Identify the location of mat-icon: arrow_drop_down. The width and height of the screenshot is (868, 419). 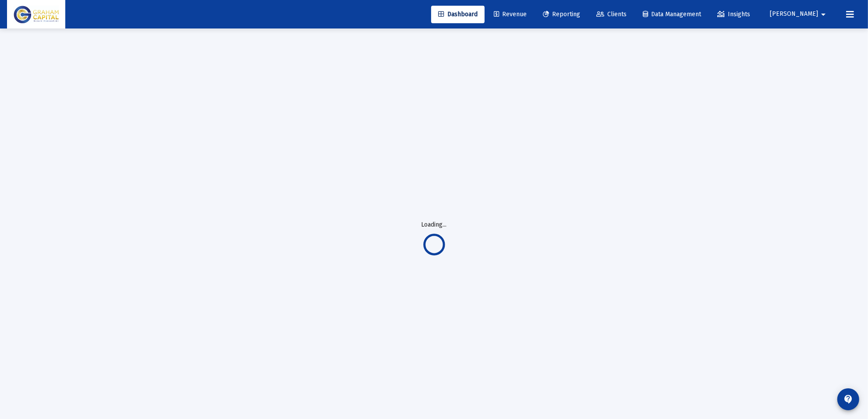
(823, 15).